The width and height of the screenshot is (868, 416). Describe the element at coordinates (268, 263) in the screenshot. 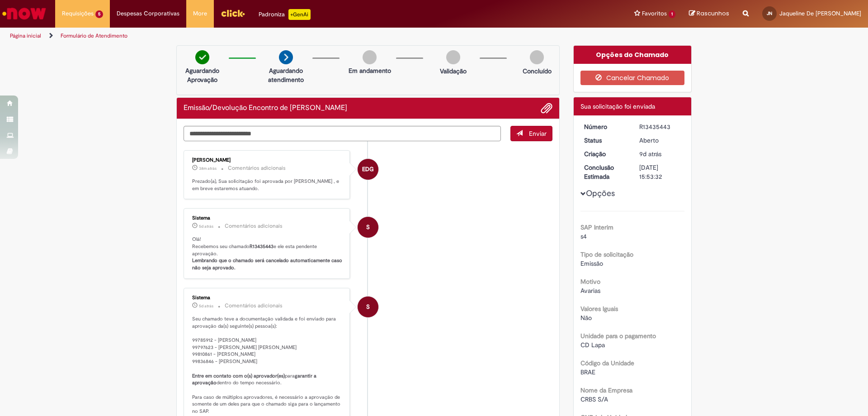

I see `b: Lembrando que o chamado será cancelado automaticamente caso não seja aprovado.` at that location.